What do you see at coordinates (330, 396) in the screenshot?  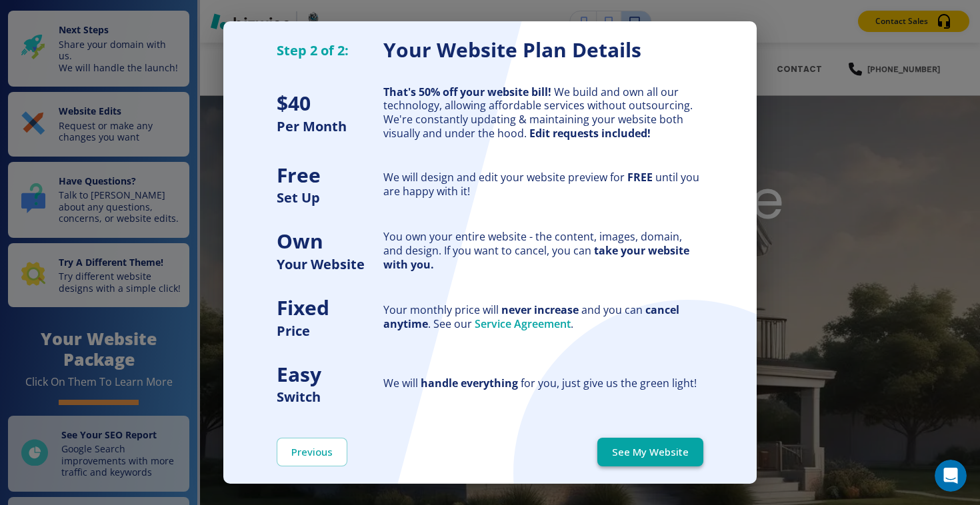 I see `h5: Switch` at bounding box center [330, 396].